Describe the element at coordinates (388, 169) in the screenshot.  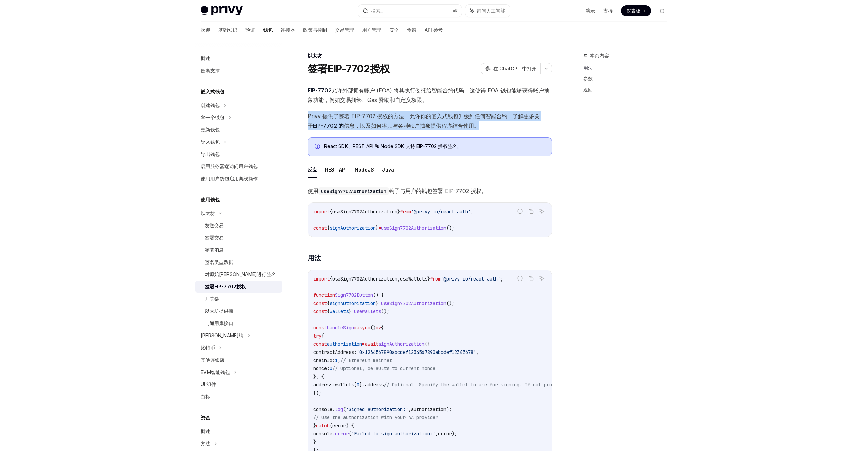
I see `font: Java` at that location.